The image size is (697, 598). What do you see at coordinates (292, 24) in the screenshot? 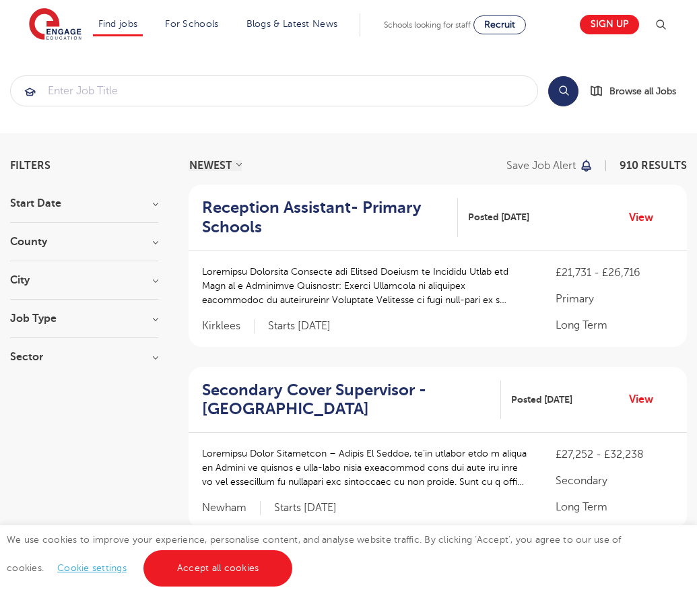
I see `a: Blogs & Latest News` at bounding box center [292, 24].